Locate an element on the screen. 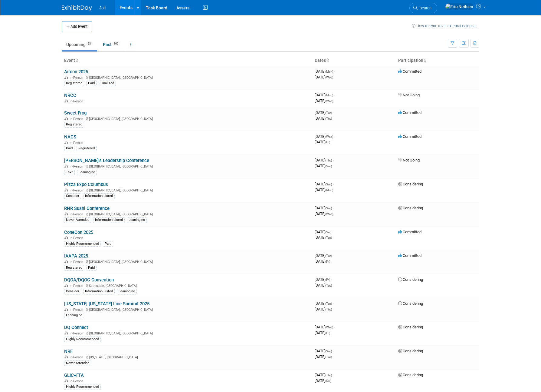 This screenshot has width=541, height=392. span: (Fri) is located at coordinates (328, 333).